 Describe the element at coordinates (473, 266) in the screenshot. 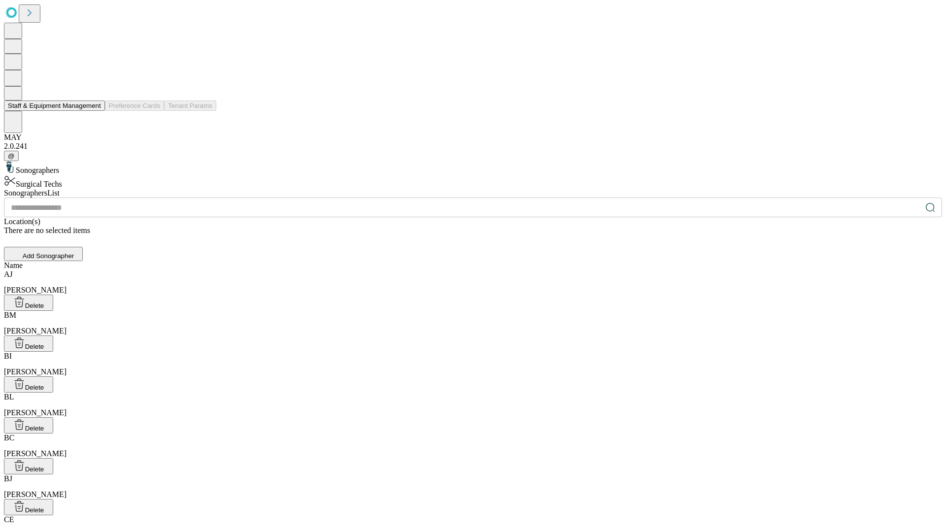

I see `div: Name` at that location.